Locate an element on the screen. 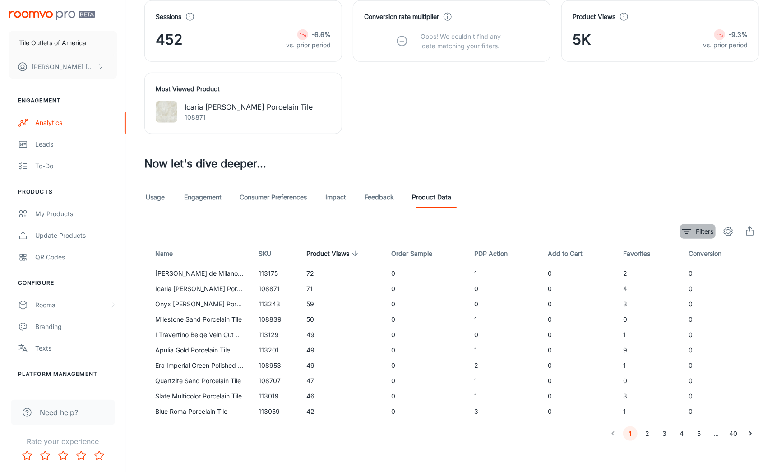  span: PDP Action is located at coordinates (497, 254).